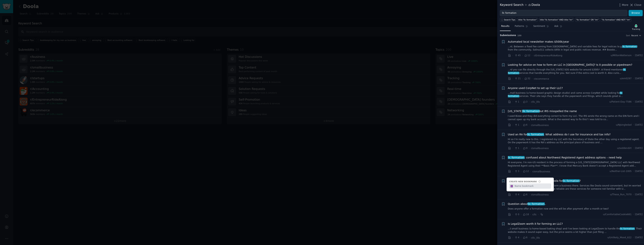  Describe the element at coordinates (506, 27) in the screenshot. I see `a: Results` at that location.